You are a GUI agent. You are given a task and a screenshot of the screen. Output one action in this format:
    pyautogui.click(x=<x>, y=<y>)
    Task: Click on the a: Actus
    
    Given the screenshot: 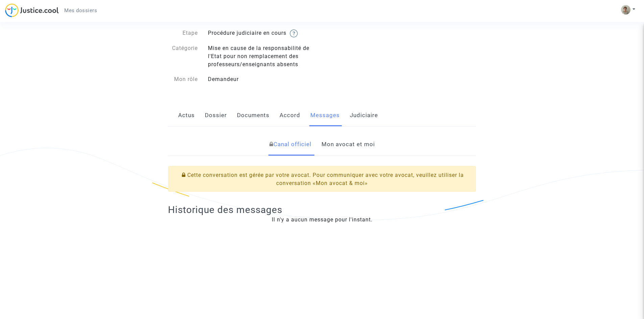 What is the action you would take?
    pyautogui.click(x=187, y=116)
    